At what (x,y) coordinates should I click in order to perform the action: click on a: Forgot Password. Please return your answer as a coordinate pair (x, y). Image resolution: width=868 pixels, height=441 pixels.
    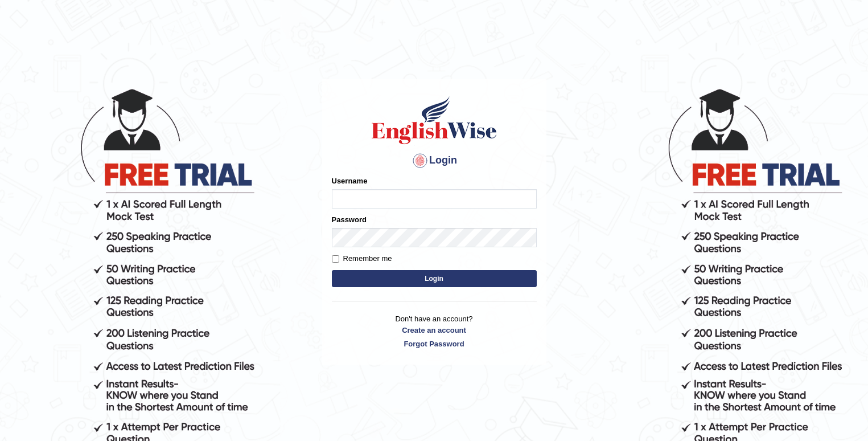
    Looking at the image, I should click on (434, 344).